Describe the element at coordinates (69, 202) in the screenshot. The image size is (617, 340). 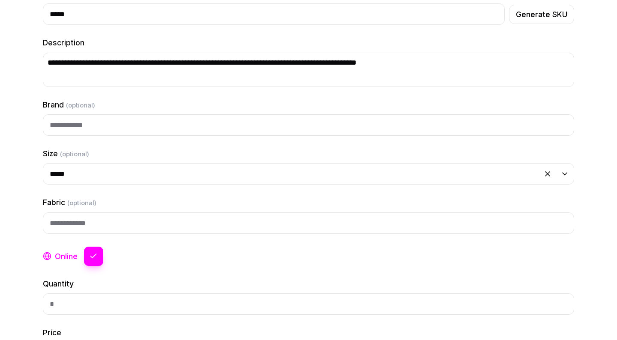
I see `label: Fabric` at that location.